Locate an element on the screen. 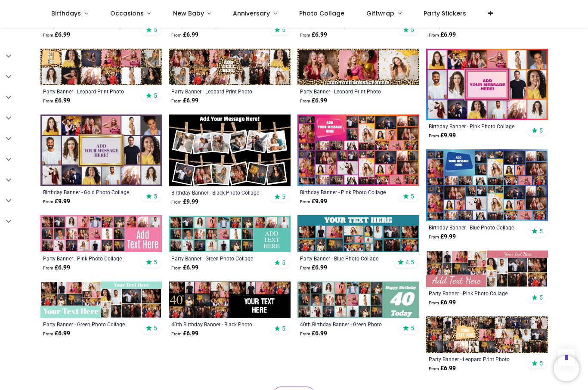  img: Personalised 40th Birthday Banner - Green Photo Collage - Custom Text & 21 Photo Upload is located at coordinates (358, 299).